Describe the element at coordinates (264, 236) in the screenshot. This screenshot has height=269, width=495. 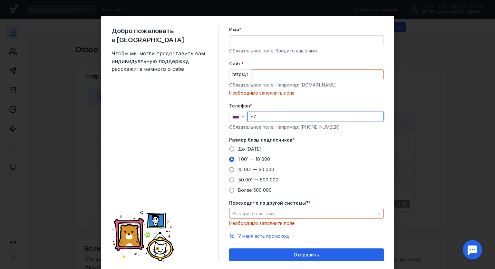
I see `span: У меня есть промокод` at that location.